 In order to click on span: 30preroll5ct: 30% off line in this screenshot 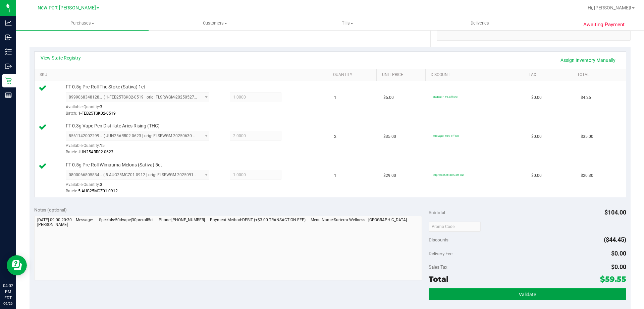, I will do `click(448, 175)`.